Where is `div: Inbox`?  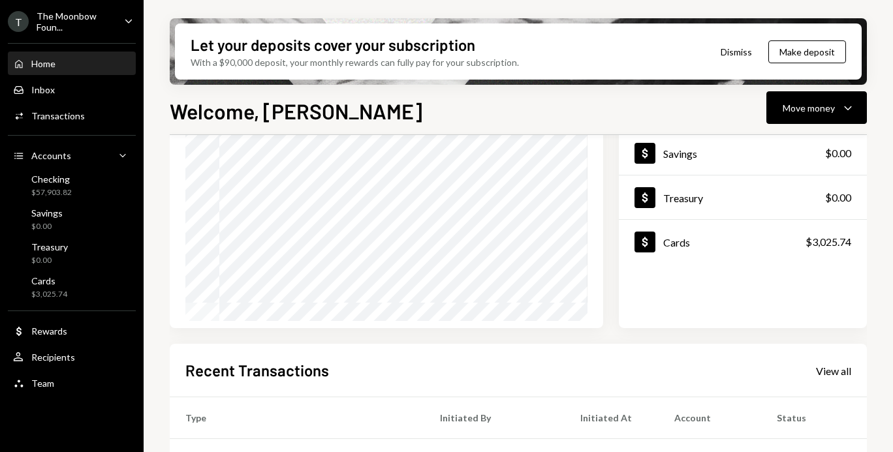 div: Inbox is located at coordinates (43, 89).